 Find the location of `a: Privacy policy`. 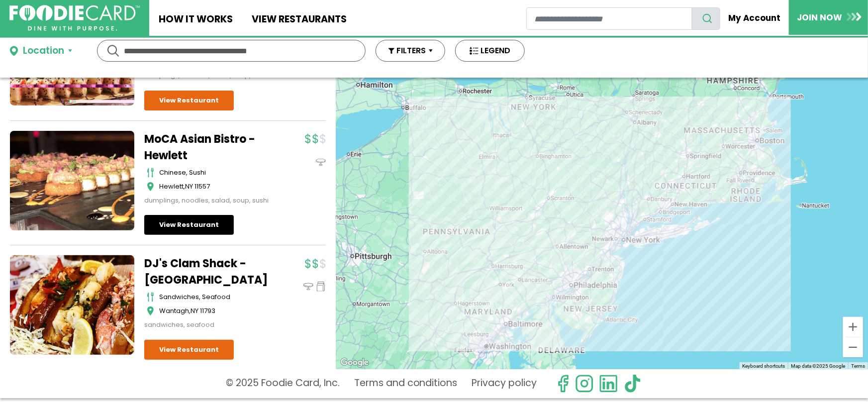

a: Privacy policy is located at coordinates (504, 384).